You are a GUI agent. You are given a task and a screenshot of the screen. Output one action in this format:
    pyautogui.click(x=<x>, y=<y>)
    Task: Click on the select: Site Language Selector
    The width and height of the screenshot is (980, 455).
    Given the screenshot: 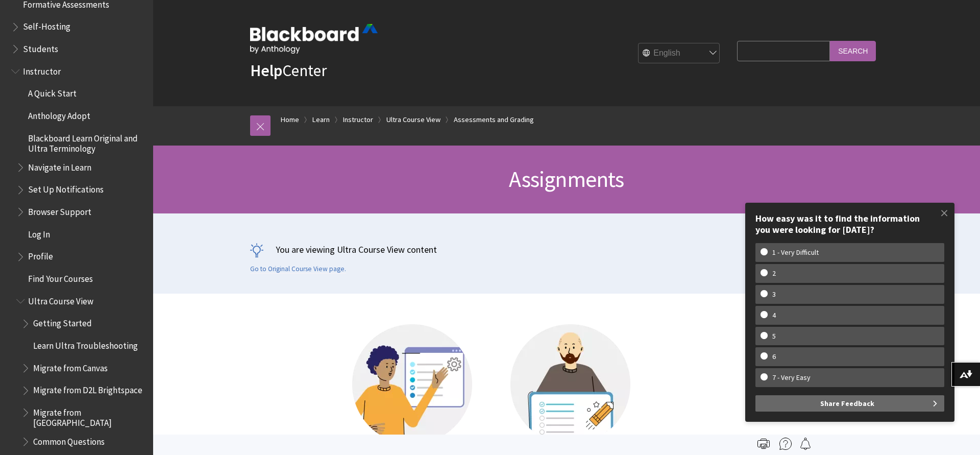 What is the action you would take?
    pyautogui.click(x=679, y=53)
    